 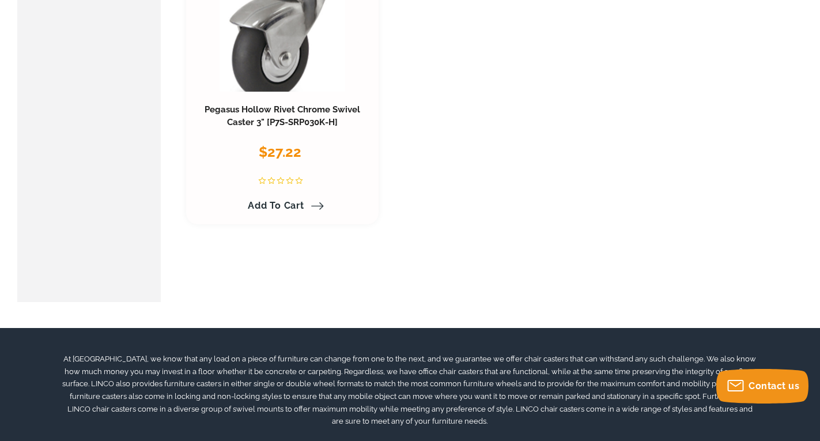 I want to click on a: Add to Cart, so click(x=282, y=206).